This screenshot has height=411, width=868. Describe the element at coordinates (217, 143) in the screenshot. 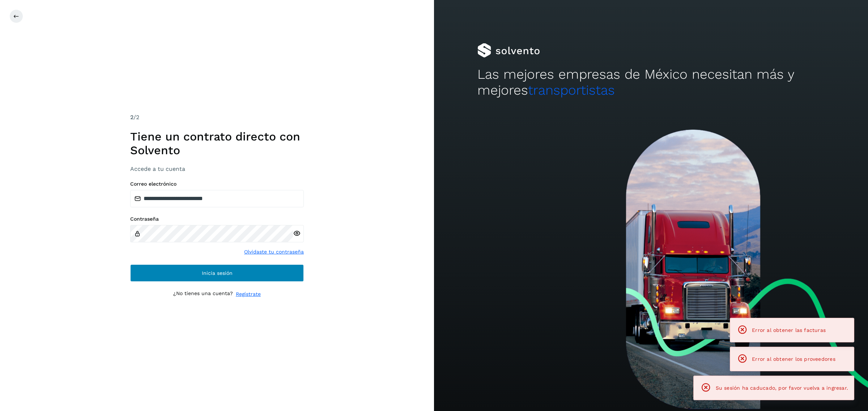

I see `h1: Tiene un contrato directo con Solvento` at that location.